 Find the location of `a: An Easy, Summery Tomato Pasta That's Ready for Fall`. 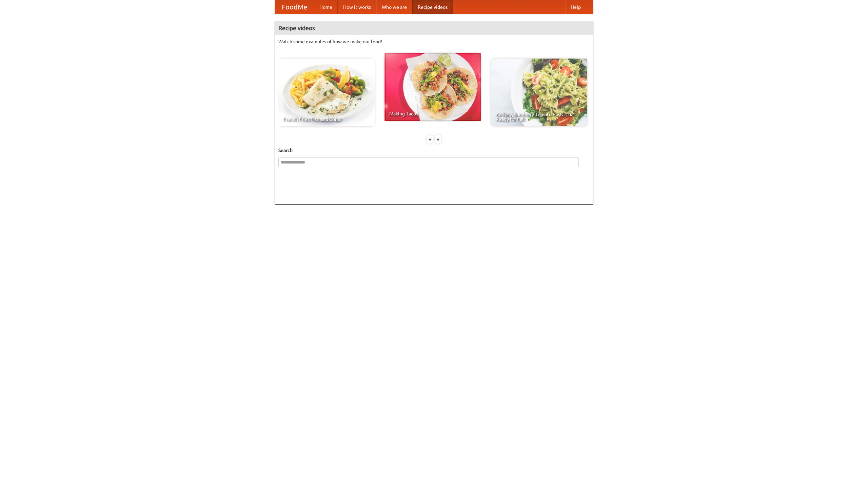

a: An Easy, Summery Tomato Pasta That's Ready for Fall is located at coordinates (539, 92).